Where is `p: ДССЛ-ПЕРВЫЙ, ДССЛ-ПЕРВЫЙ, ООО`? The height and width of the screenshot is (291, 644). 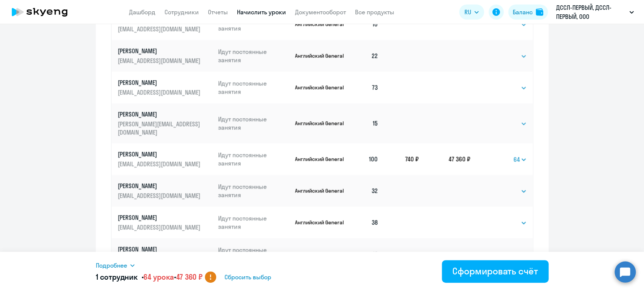 p: ДССЛ-ПЕРВЫЙ, ДССЛ-ПЕРВЫЙ, ООО is located at coordinates (591, 12).